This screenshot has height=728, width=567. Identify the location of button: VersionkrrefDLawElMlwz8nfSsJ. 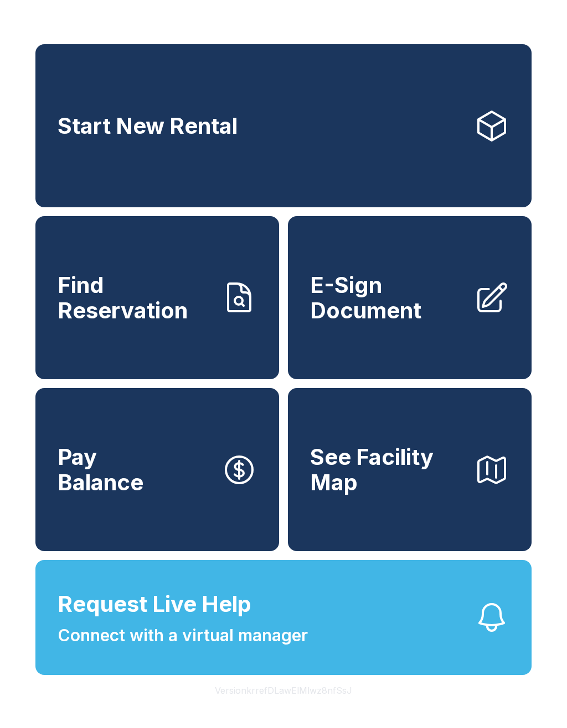
(284, 690).